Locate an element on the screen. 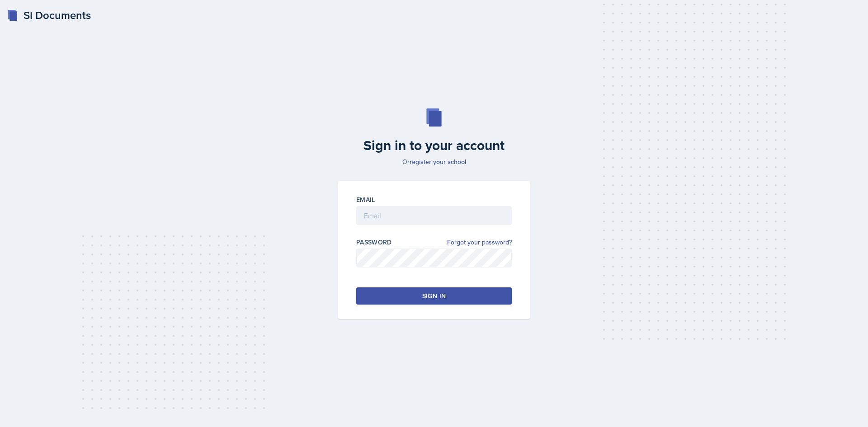  p: Or is located at coordinates (434, 162).